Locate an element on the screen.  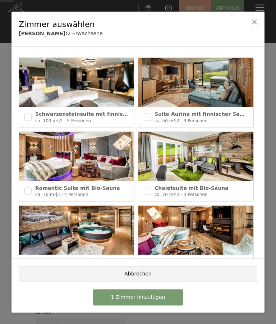
img: Nature Suite mit Sauna is located at coordinates (77, 230).